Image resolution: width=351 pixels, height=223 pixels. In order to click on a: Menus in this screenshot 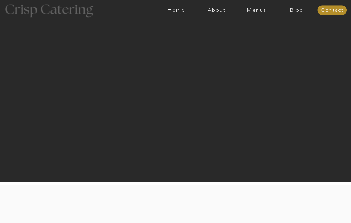, I will do `click(256, 10)`.